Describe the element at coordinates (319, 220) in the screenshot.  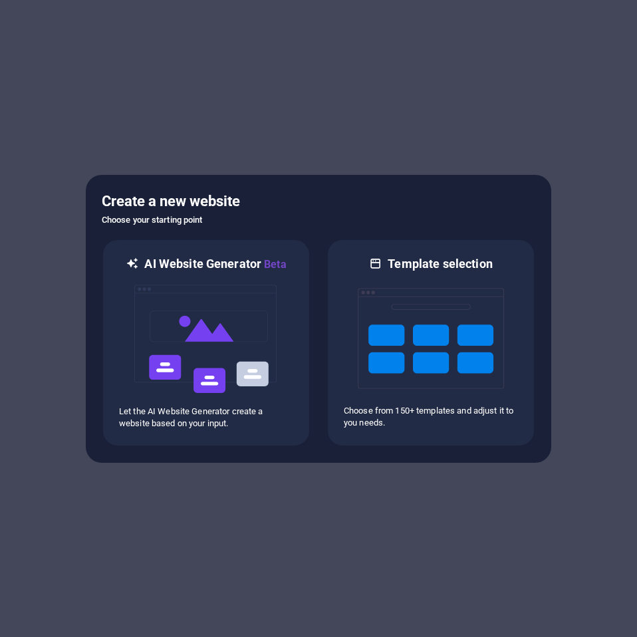
I see `h6: Choose your starting point` at that location.